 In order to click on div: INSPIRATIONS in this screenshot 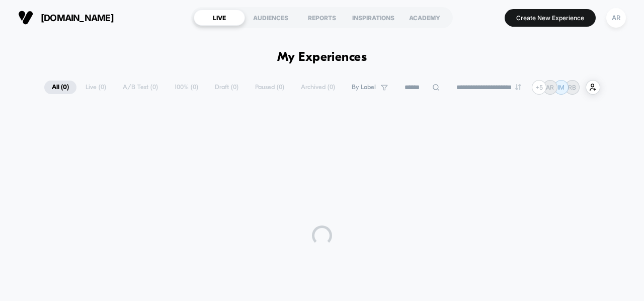, I will do `click(373, 18)`.